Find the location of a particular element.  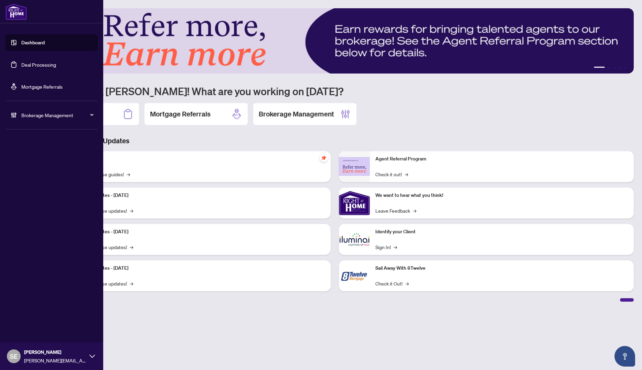

p: Agent Referral Program is located at coordinates (501, 159).